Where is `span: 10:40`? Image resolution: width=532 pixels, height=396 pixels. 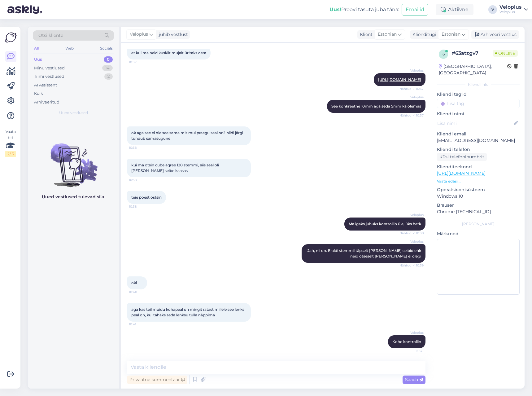 span: 10:40 is located at coordinates (140, 292).